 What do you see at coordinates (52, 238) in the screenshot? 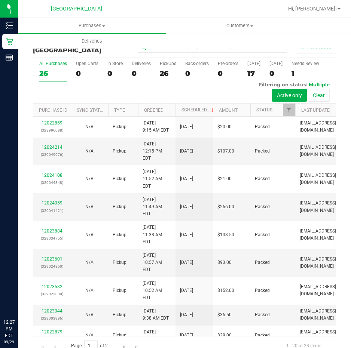
I see `p: (329034755)` at bounding box center [52, 238].